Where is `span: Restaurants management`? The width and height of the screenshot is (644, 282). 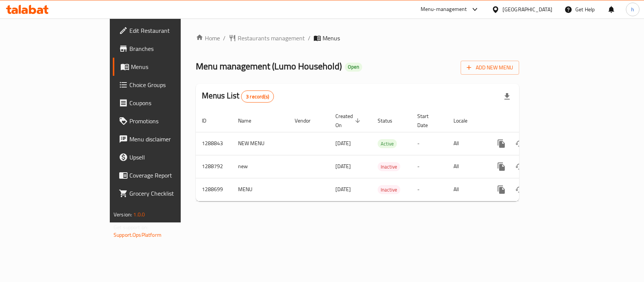
span: Restaurants management is located at coordinates (271, 38).